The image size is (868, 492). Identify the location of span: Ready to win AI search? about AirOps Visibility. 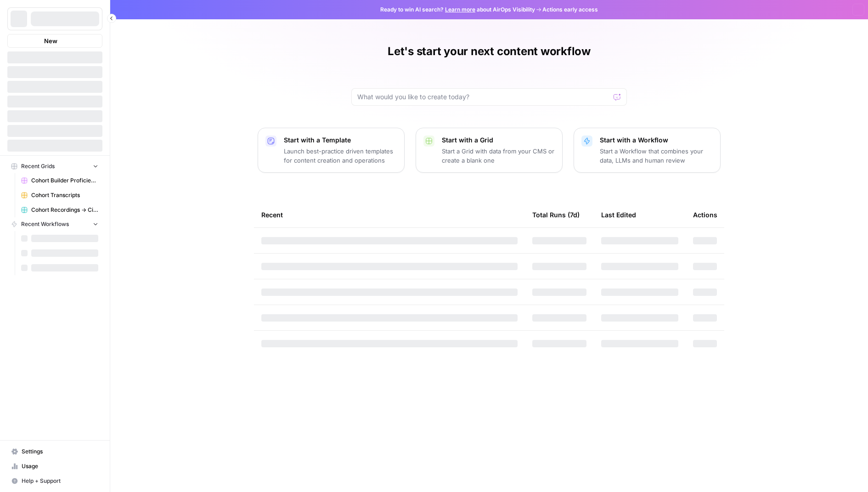
(457, 9).